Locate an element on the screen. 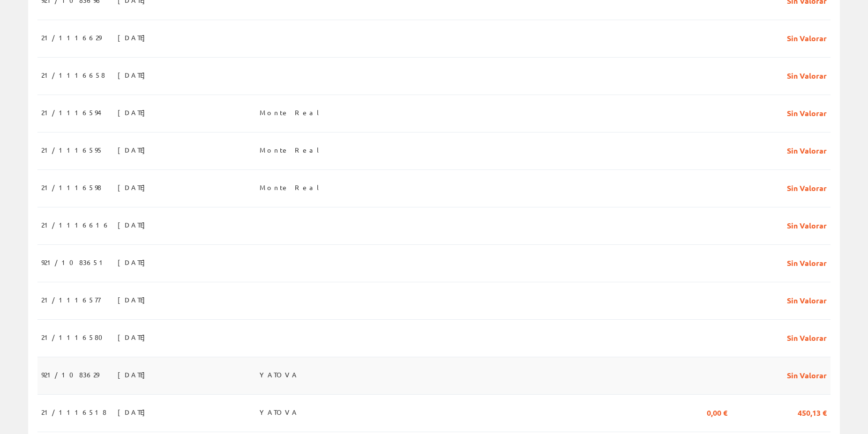 The width and height of the screenshot is (868, 434). span: 21/1116594 is located at coordinates (71, 112).